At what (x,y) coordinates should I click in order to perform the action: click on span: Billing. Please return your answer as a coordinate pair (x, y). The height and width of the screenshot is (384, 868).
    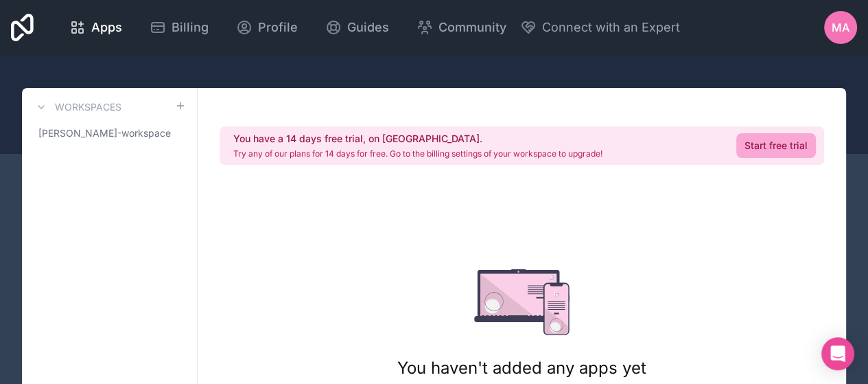
    Looking at the image, I should click on (190, 27).